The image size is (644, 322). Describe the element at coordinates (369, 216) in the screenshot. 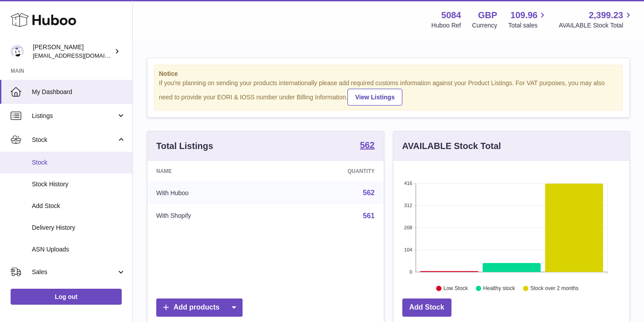

I see `a: 561` at that location.